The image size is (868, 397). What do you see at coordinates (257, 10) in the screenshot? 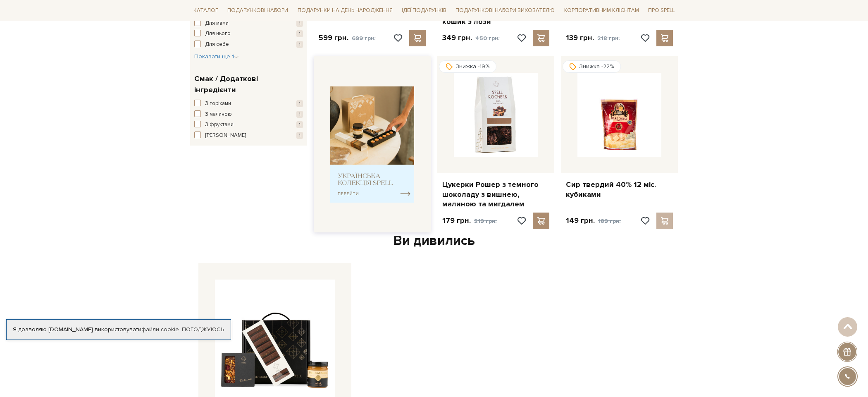
I see `a: Подарункові набори` at bounding box center [257, 10].